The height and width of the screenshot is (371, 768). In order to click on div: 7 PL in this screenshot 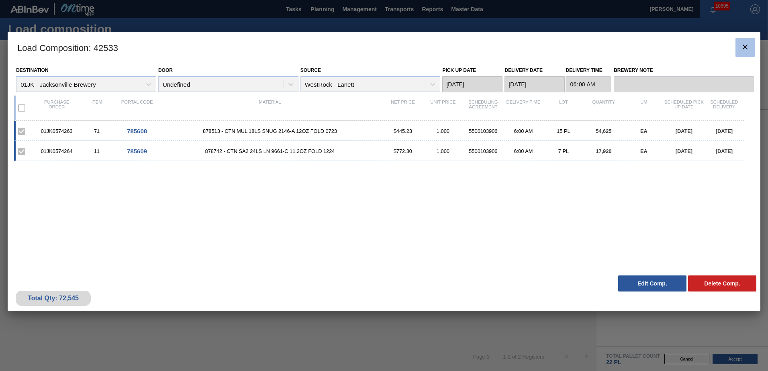, I will do `click(563, 151)`.